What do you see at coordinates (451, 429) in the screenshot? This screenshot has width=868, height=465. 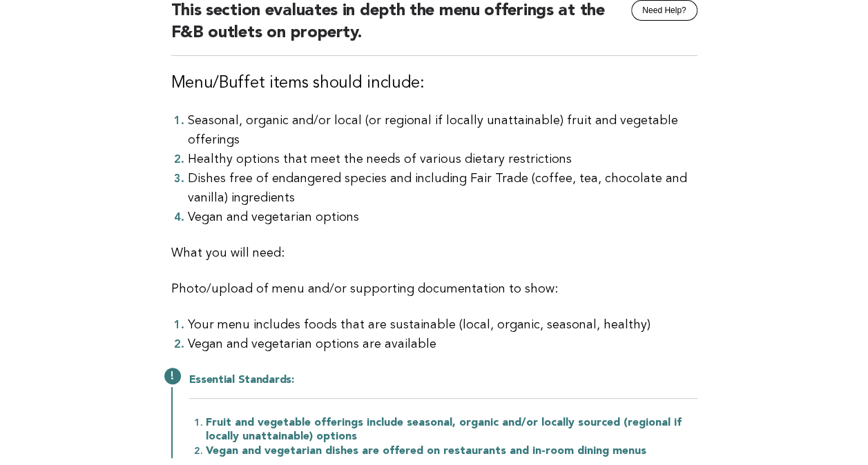 I see `li: Fruit and vegetable offerings include seasonal, organic and/or locally sourced (regional if local...` at bounding box center [451, 429].